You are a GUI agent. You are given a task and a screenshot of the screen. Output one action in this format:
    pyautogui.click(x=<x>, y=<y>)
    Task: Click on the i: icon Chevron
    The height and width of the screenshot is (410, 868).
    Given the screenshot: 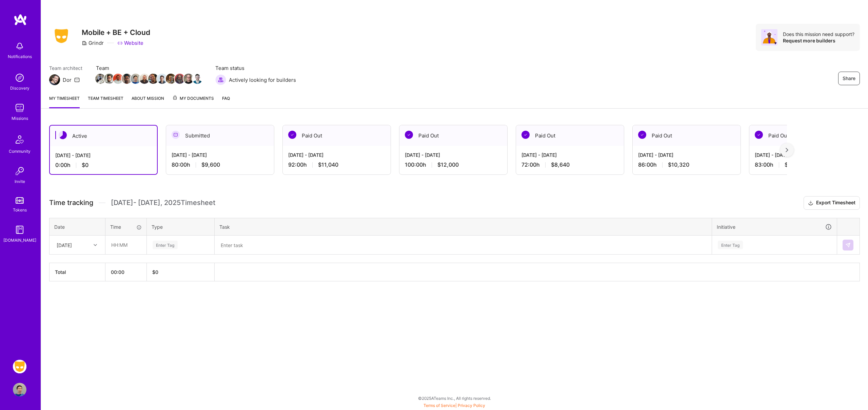 What is the action you would take?
    pyautogui.click(x=95, y=245)
    